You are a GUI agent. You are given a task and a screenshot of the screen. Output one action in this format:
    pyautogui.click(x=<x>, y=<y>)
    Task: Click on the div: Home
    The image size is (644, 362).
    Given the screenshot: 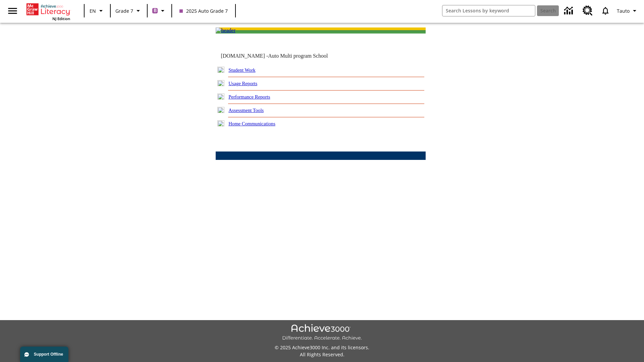 What is the action you would take?
    pyautogui.click(x=48, y=11)
    